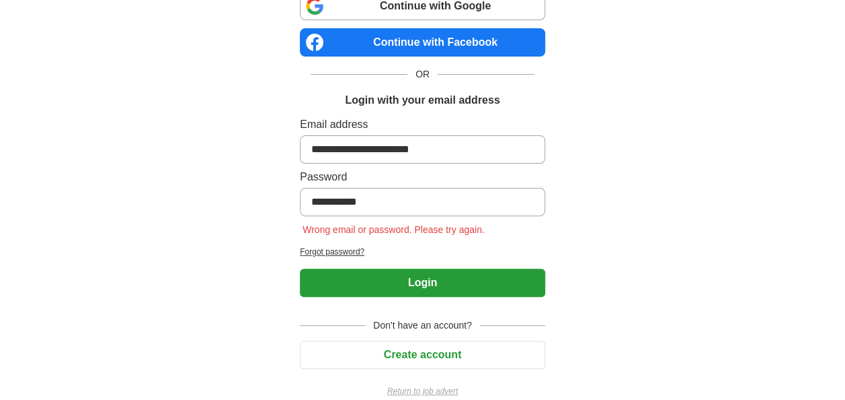 This screenshot has height=400, width=845. Describe the element at coordinates (422, 354) in the screenshot. I see `button: Create account` at that location.